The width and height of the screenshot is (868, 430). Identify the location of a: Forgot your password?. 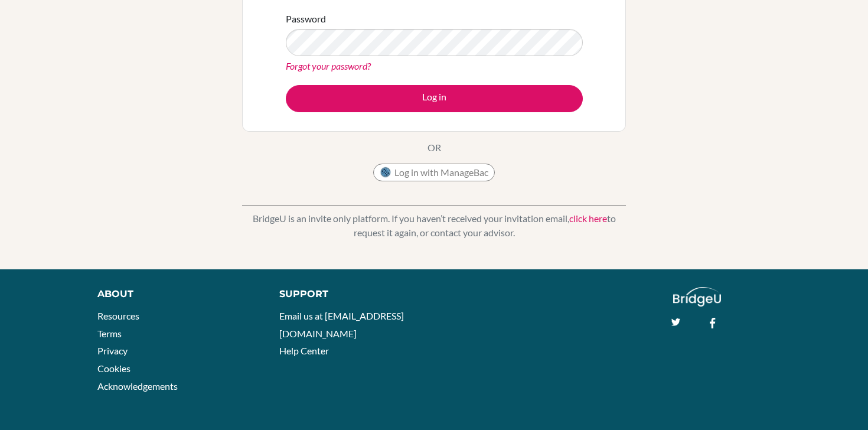
(328, 66).